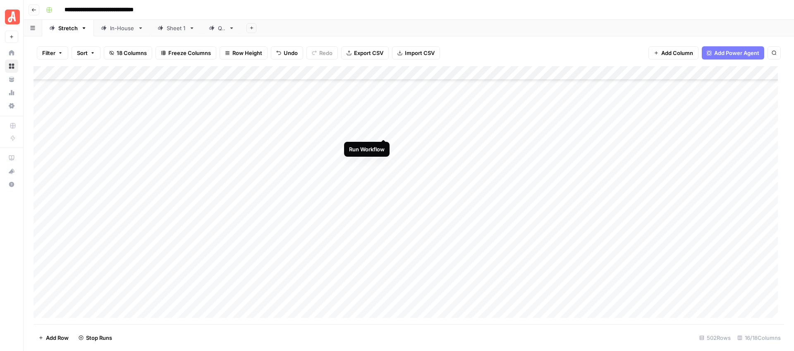  What do you see at coordinates (186, 53) in the screenshot?
I see `button: Freeze Columns` at bounding box center [186, 53].